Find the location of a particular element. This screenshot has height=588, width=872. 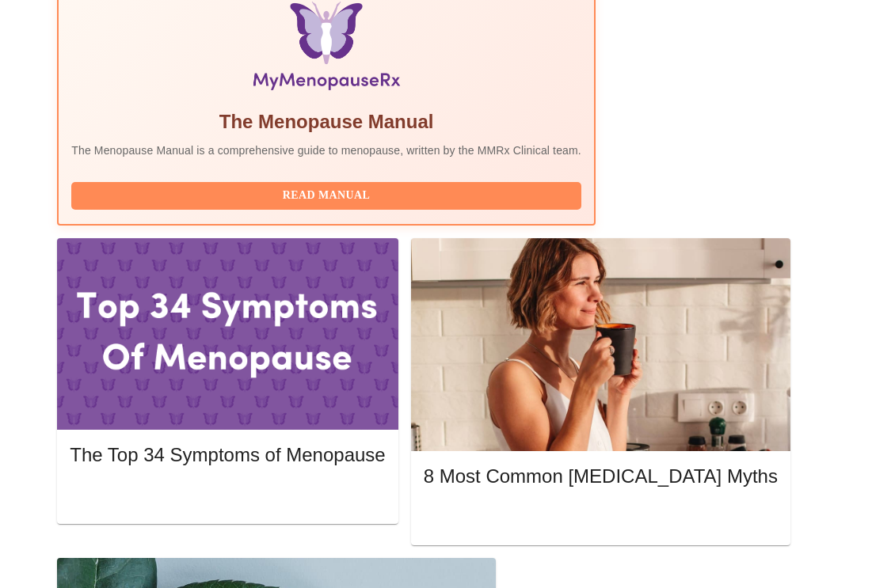

p: The Menopause Manual is a comprehensive guide to menopause, written by the MMRx Clinical team. is located at coordinates (326, 150).